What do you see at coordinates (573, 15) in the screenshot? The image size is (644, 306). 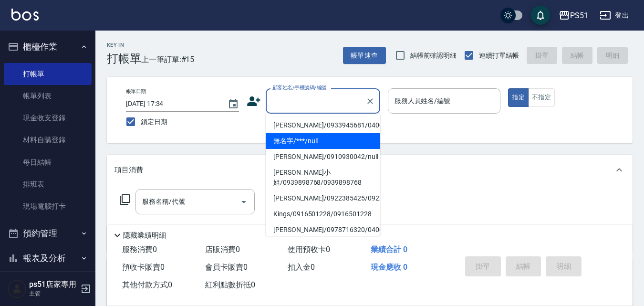 I see `button: PS51` at bounding box center [573, 15].